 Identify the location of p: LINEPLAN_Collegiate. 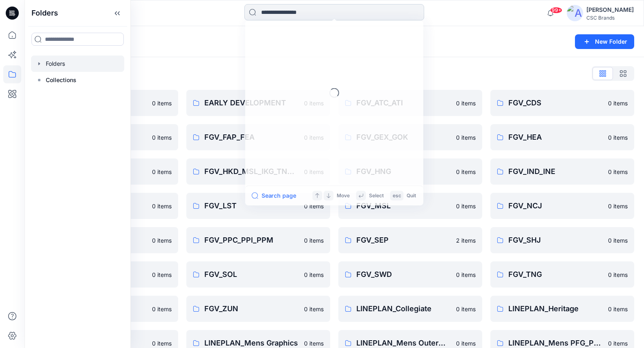
(404, 309).